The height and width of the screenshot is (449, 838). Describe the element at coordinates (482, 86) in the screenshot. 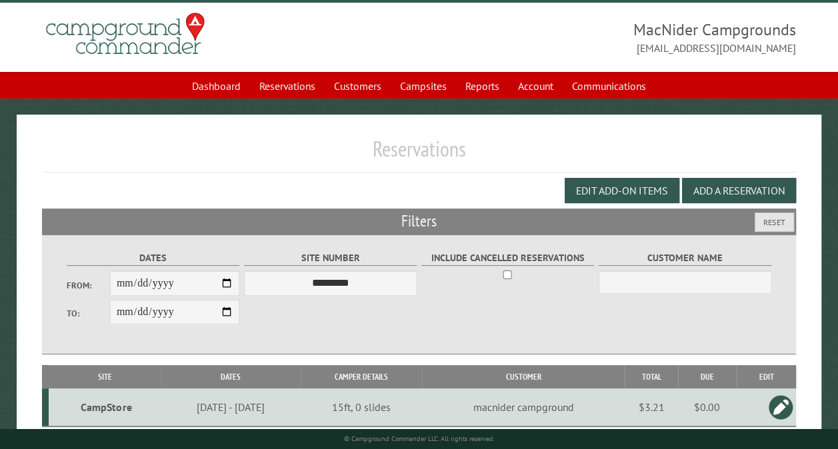

I see `a: Reports` at that location.